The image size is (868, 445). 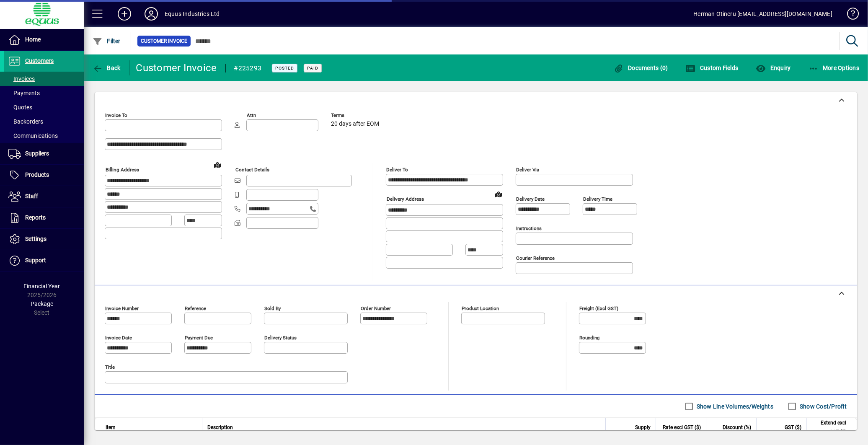 What do you see at coordinates (681, 427) in the screenshot?
I see `span: Rate excl GST ($)` at bounding box center [681, 427].